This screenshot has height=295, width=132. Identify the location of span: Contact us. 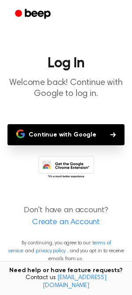
(66, 282).